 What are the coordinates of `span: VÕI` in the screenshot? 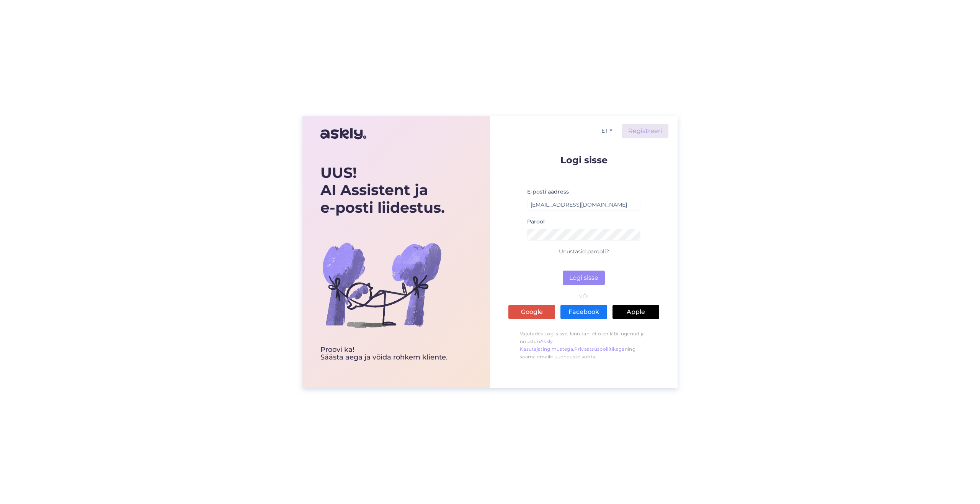 It's located at (584, 296).